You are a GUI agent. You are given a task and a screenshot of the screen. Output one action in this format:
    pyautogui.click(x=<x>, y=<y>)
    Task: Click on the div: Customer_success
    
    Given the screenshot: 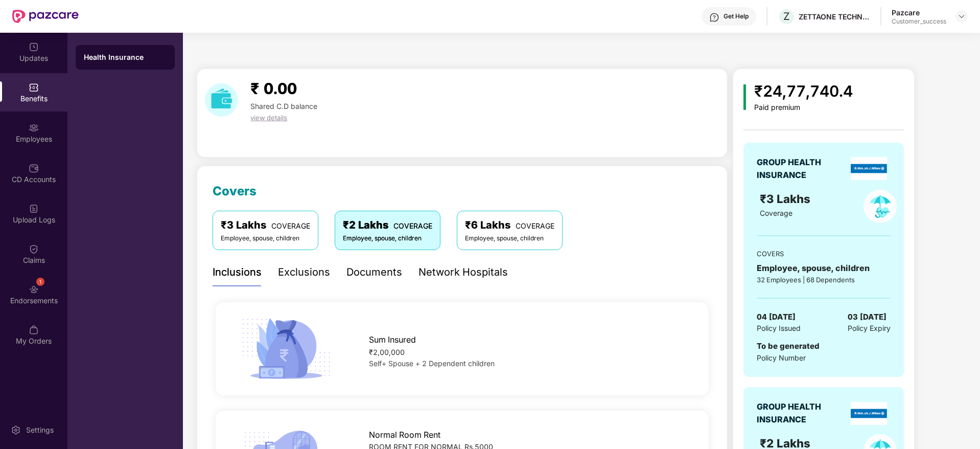 What is the action you would take?
    pyautogui.click(x=919, y=22)
    